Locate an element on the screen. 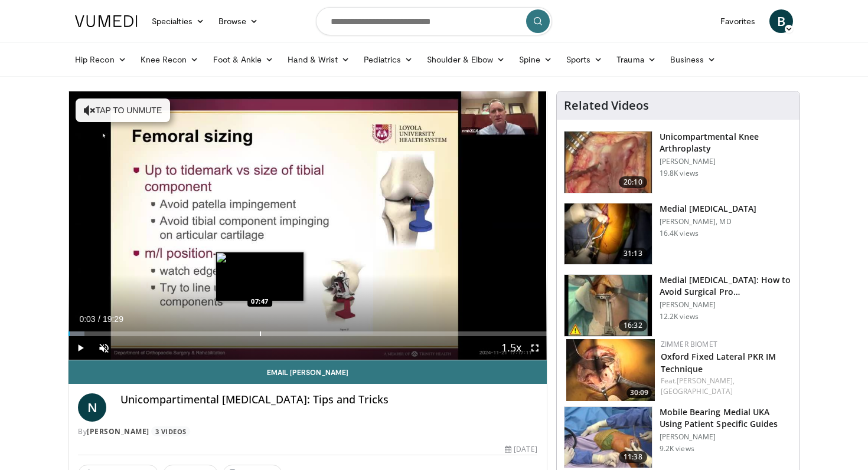  video-js: Video Player is located at coordinates (308, 226).